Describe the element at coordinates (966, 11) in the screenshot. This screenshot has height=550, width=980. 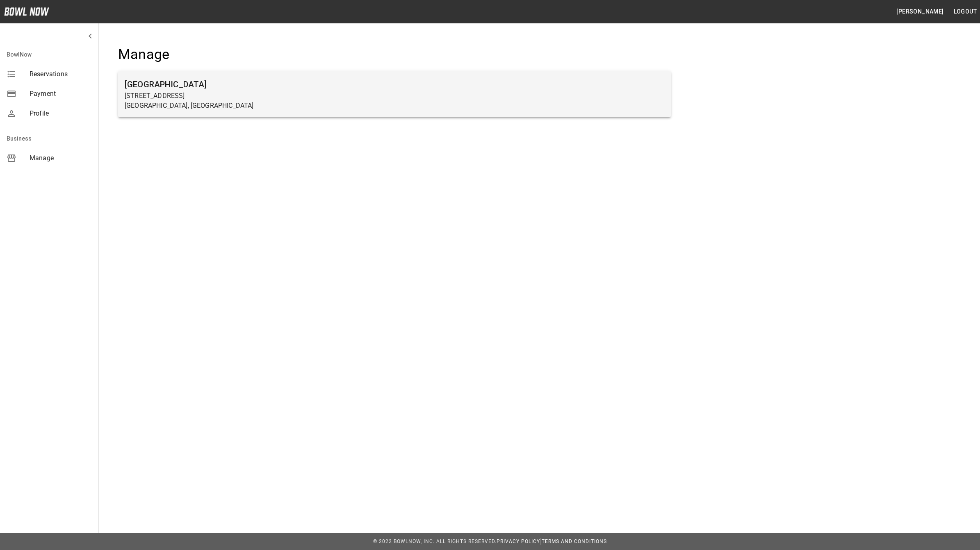
I see `button: Logout` at that location.